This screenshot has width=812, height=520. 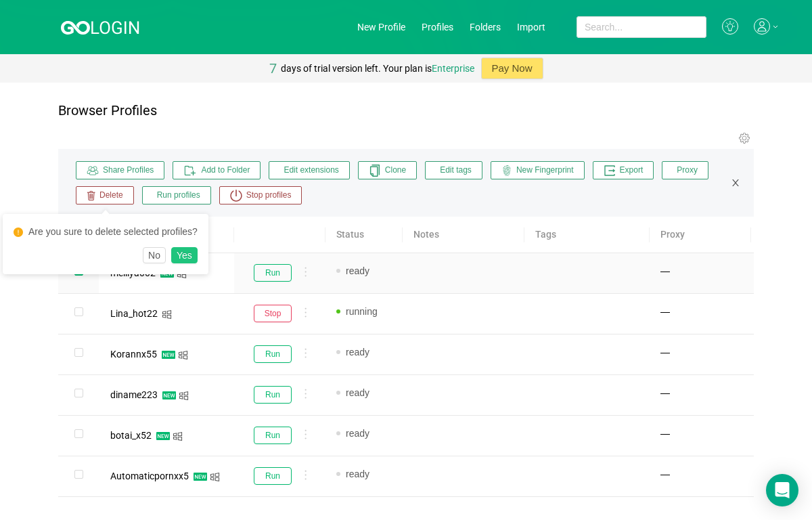 I want to click on div: Korannx55, so click(x=133, y=354).